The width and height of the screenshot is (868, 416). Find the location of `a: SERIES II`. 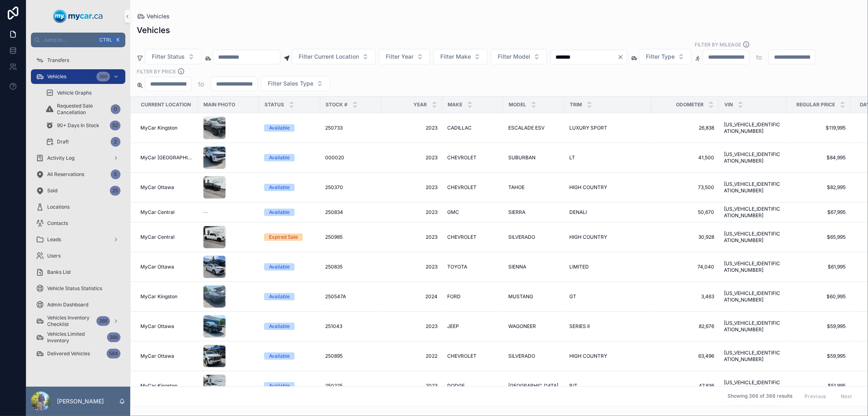

a: SERIES II is located at coordinates (608, 326).